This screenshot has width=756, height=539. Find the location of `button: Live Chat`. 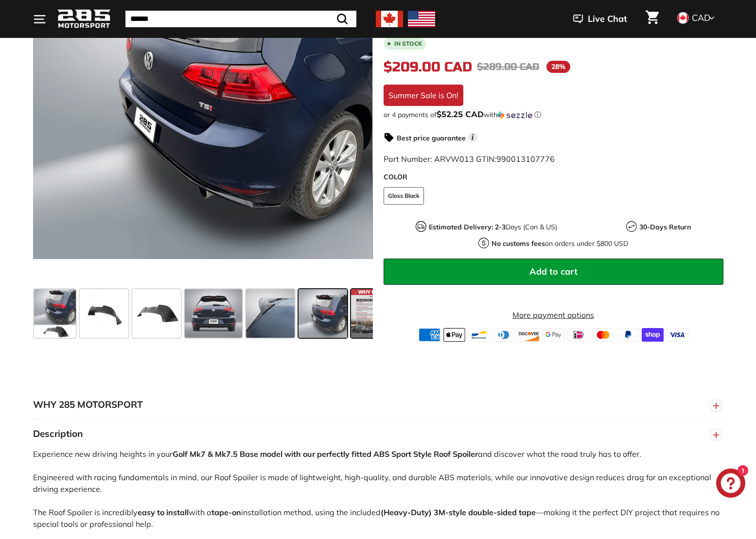

button: Live Chat is located at coordinates (600, 19).